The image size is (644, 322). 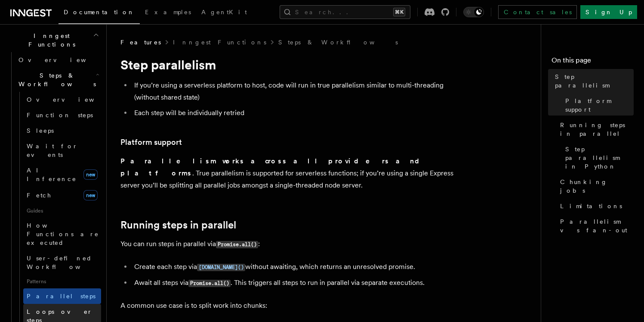 I want to click on a: Step parallelism in Python, so click(x=598, y=158).